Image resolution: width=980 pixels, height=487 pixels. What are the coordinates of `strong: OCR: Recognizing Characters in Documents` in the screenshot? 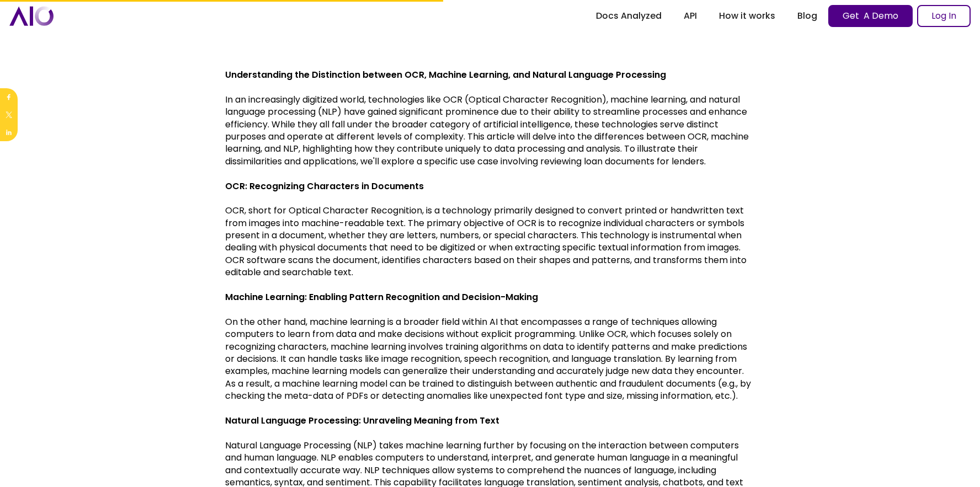 It's located at (324, 186).